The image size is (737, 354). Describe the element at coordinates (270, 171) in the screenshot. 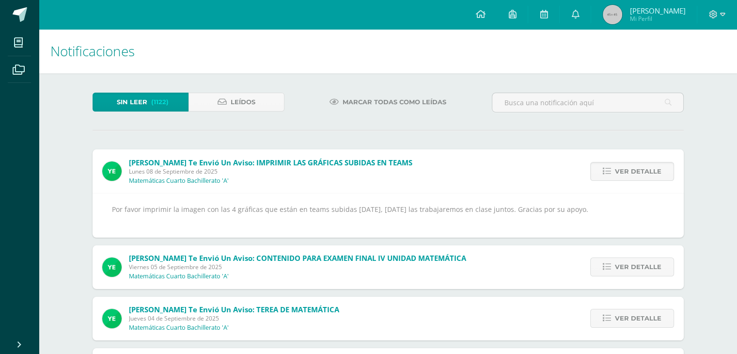

I see `span: Lunes 08 de Septiembre de 2025` at that location.